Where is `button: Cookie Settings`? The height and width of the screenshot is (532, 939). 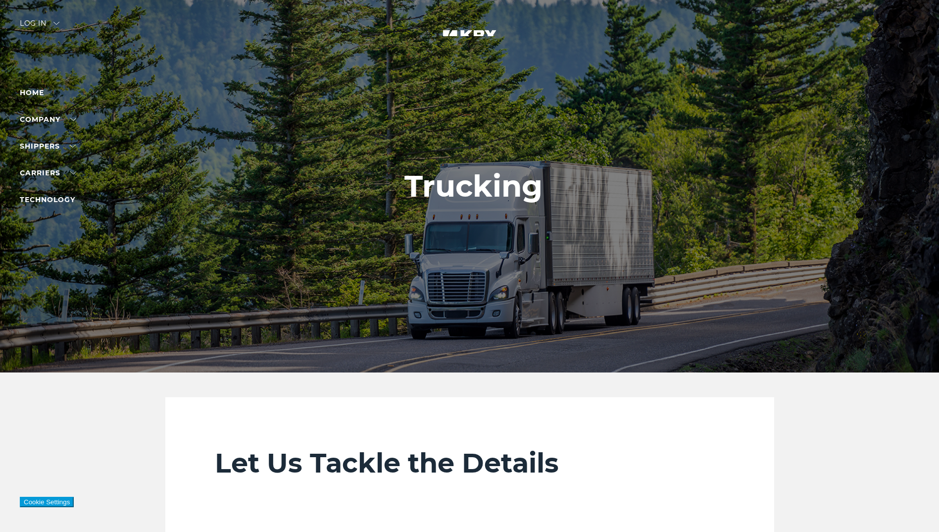
button: Cookie Settings is located at coordinates (47, 502).